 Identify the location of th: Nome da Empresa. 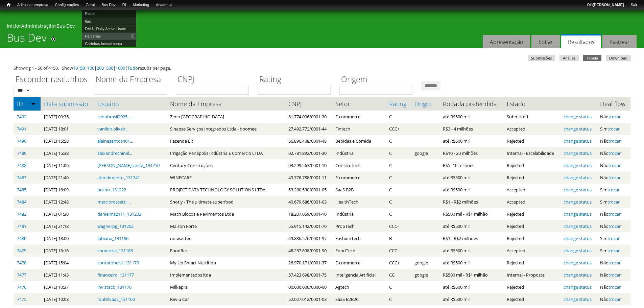
(226, 104).